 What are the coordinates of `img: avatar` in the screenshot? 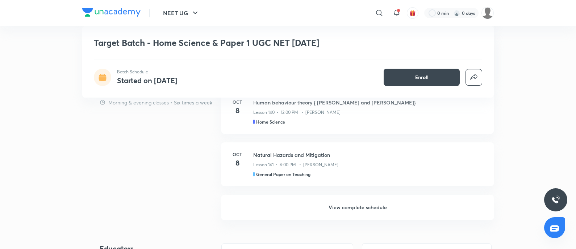 It's located at (412, 13).